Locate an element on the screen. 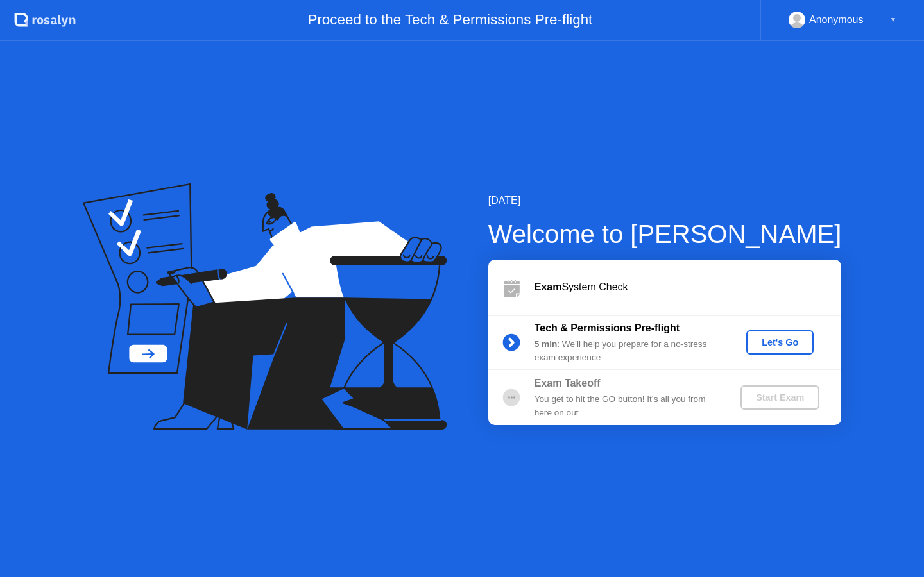  div: Start Exam is located at coordinates (780, 398).